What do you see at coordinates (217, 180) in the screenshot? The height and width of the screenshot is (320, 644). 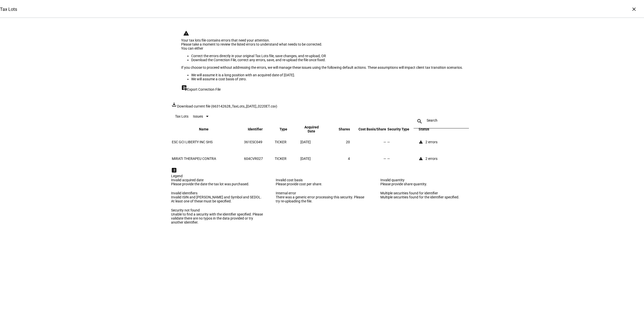 I see `div: Invalid acquired date` at bounding box center [217, 180].